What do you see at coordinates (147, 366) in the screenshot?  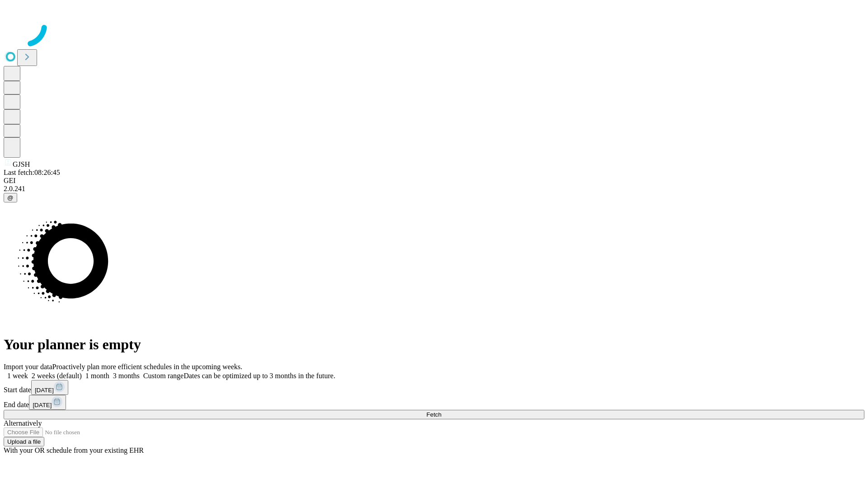 I see `span: Proactively plan more efficient schedules in the upcoming weeks.` at bounding box center [147, 366].